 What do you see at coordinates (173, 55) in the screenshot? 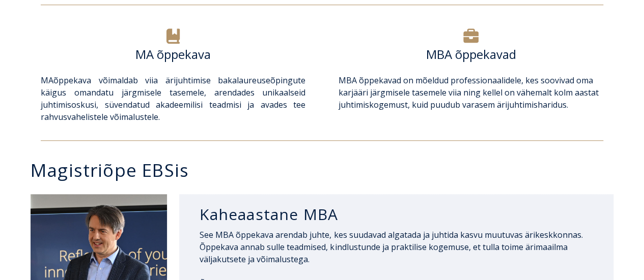
I see `h6: MA õppekava` at bounding box center [173, 55].